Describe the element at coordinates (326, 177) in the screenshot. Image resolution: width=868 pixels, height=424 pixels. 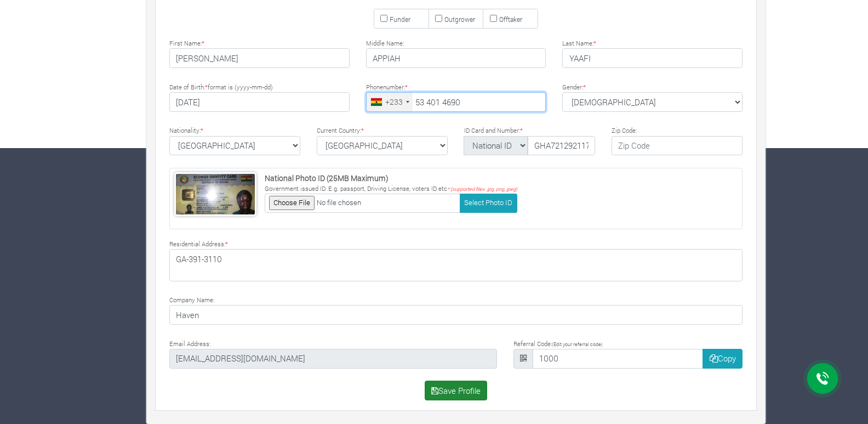
I see `strong: National Photo ID (25MB Maximum)` at that location.